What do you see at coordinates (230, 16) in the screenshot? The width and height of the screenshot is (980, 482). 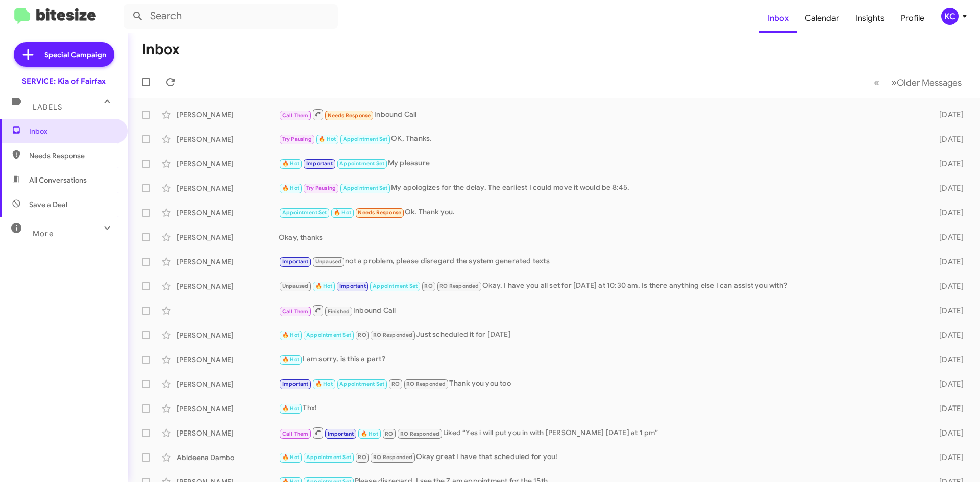 I see `input: Search` at bounding box center [230, 16].